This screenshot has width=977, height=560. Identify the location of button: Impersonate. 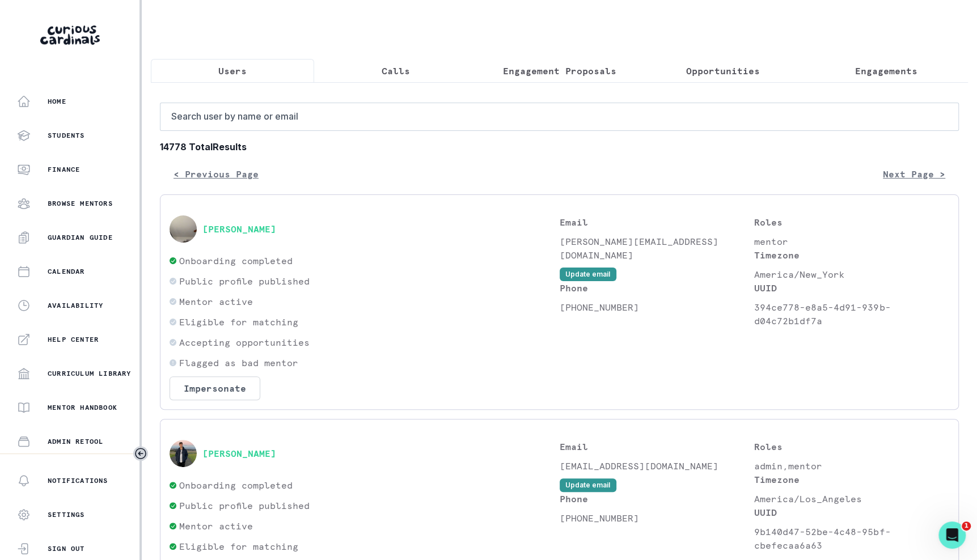
(215, 388).